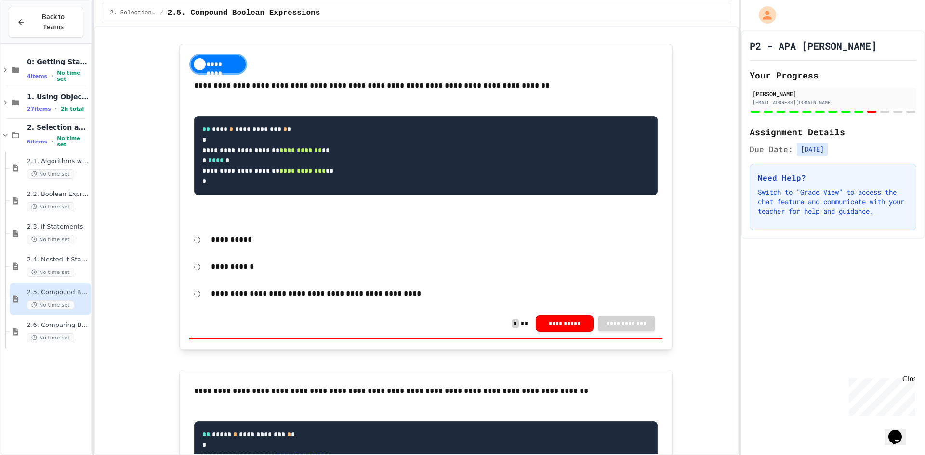  What do you see at coordinates (58, 227) in the screenshot?
I see `span: 2.3. if Statements` at bounding box center [58, 227].